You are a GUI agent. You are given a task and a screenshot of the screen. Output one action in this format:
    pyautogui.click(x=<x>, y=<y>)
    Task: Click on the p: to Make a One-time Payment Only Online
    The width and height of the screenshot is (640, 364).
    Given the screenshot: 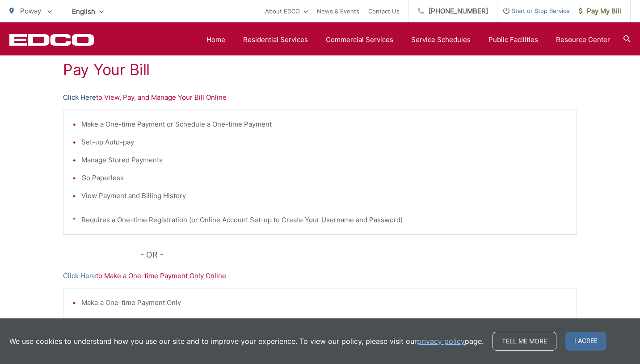 What is the action you would take?
    pyautogui.click(x=320, y=276)
    